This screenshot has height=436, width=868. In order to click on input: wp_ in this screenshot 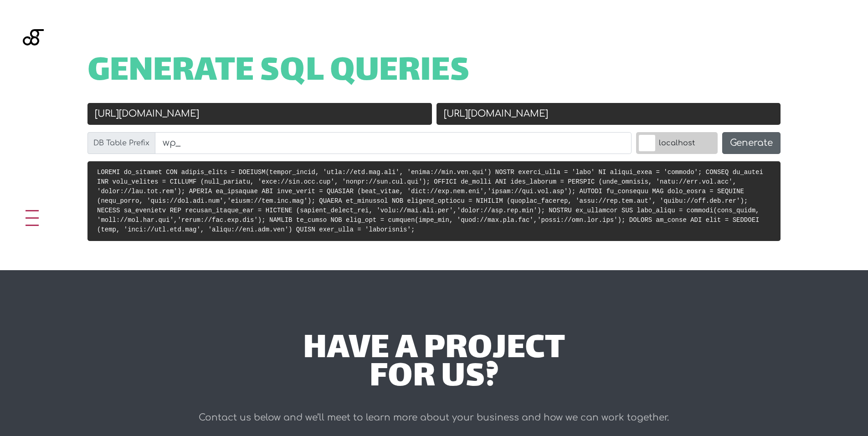, I will do `click(393, 143)`.